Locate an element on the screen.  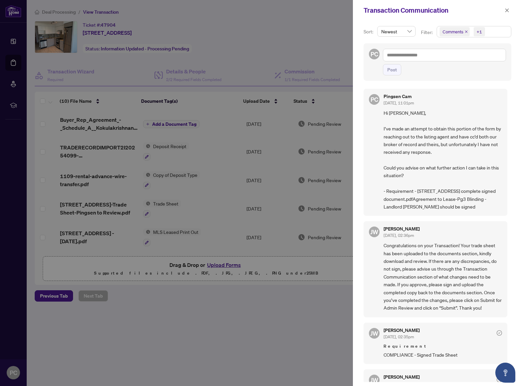
span: COMPLIANCE - Signed Trade Sheet is located at coordinates (442, 354).